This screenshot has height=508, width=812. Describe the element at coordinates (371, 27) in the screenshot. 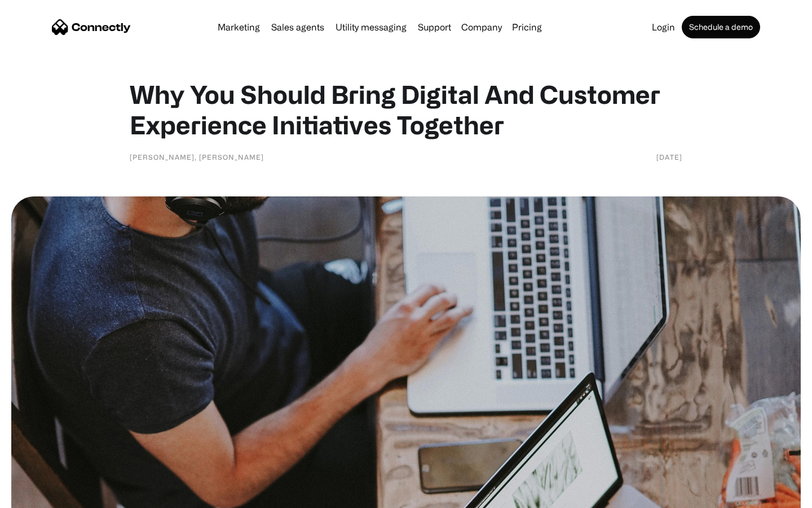

I see `a: Utility messaging` at that location.